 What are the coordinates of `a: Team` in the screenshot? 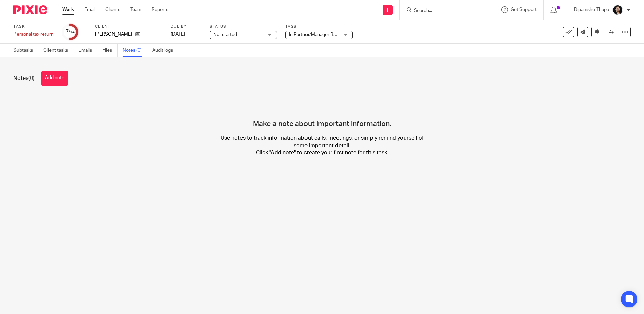 It's located at (136, 10).